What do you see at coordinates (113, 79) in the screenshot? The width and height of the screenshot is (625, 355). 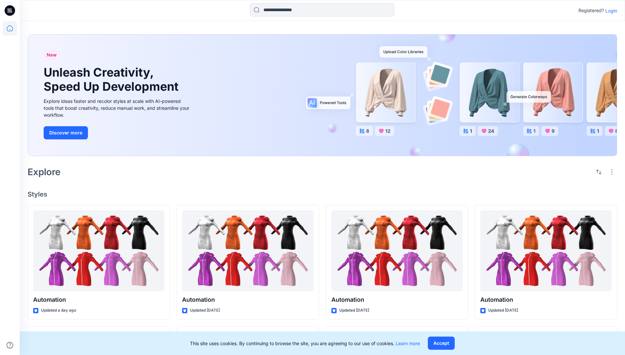 I see `h1: Unleash Creativity, Speed Up Development` at bounding box center [113, 79].